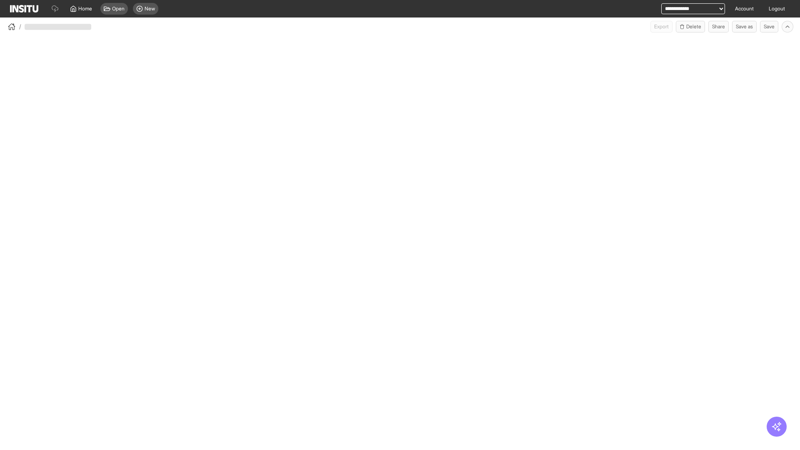 Image resolution: width=800 pixels, height=450 pixels. Describe the element at coordinates (118, 9) in the screenshot. I see `span: Open` at that location.